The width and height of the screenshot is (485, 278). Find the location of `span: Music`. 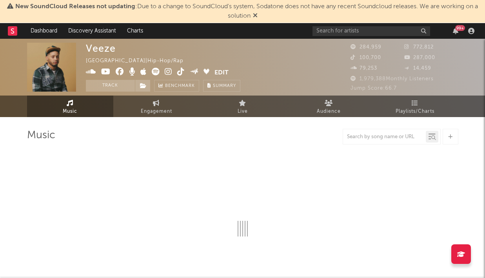

span: Music is located at coordinates (70, 112).